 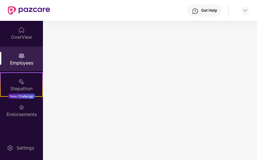 I want to click on img: svg+xml;base64,PHN2ZyBpZD0iU2V0dGluZy0yMHgyMCIgeG1sbnM9Imh0dHA6Ly93d3cudzMub3JnLzIwMDAvc3ZnIiB3aW..., so click(x=10, y=148).